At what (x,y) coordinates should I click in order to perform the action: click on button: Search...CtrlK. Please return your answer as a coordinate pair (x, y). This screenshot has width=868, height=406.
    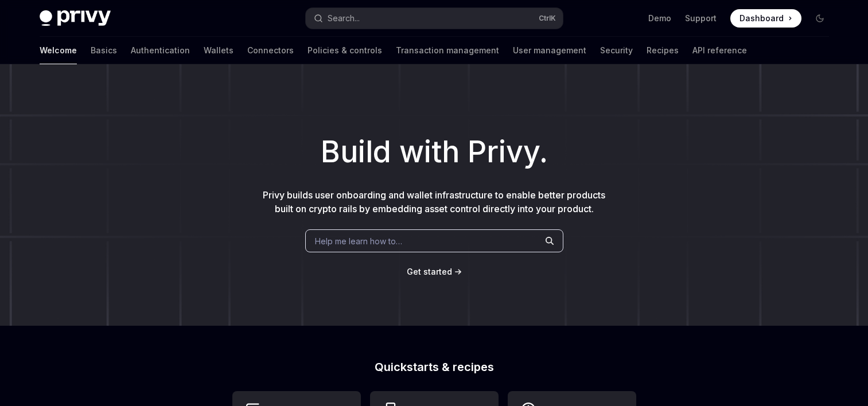
    Looking at the image, I should click on (434, 18).